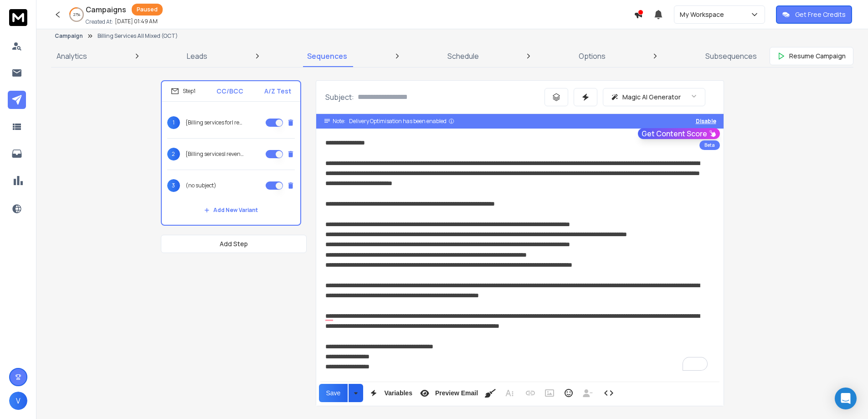 The width and height of the screenshot is (868, 419). Describe the element at coordinates (197, 56) in the screenshot. I see `p: Leads` at that location.